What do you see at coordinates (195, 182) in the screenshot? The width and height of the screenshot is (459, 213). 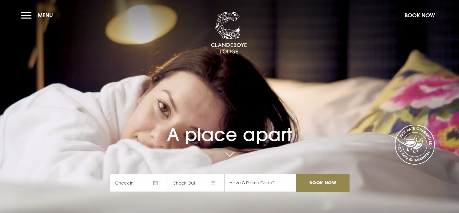 I see `span: Check Out` at bounding box center [195, 182].